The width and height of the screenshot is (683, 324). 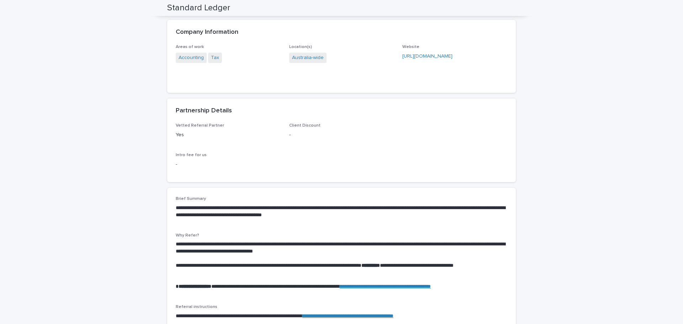 What do you see at coordinates (191, 155) in the screenshot?
I see `span: Intro fee for us` at bounding box center [191, 155].